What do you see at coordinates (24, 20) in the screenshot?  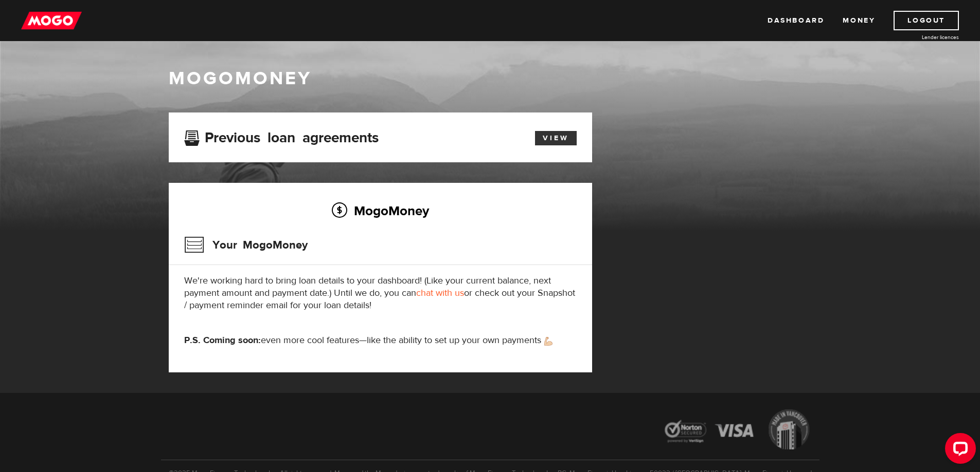 I see `button: Open LiveChat chat widget` at bounding box center [24, 20].